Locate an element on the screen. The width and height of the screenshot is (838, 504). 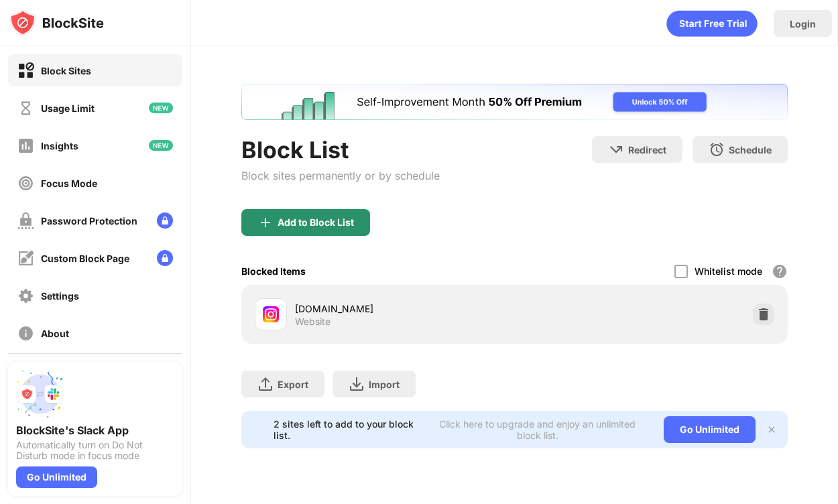
div: Login is located at coordinates (803, 24).